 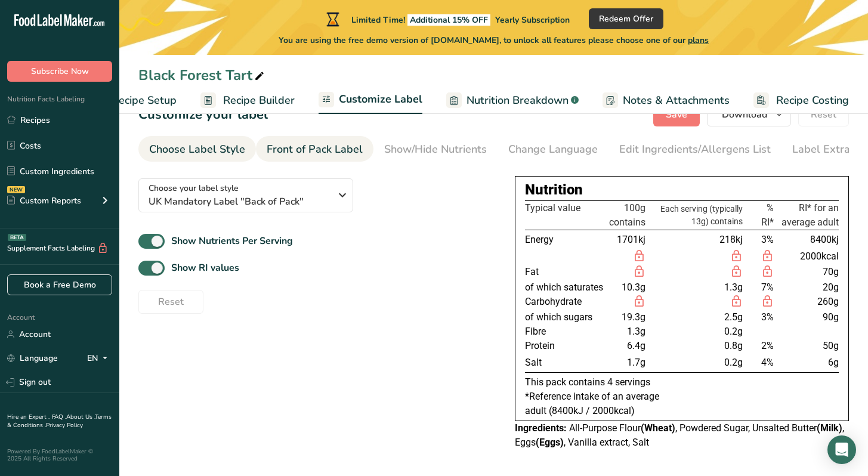 I want to click on button: Choose your label style UK Mandatory Label "Back of Pack", so click(x=246, y=195).